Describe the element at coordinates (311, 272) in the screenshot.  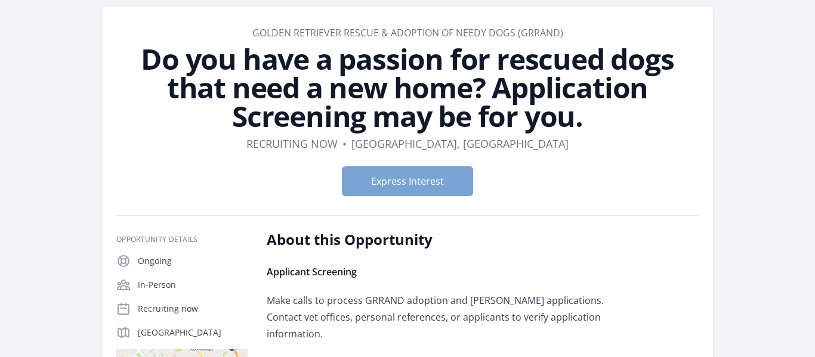
I see `strong: Applicant Screening` at that location.